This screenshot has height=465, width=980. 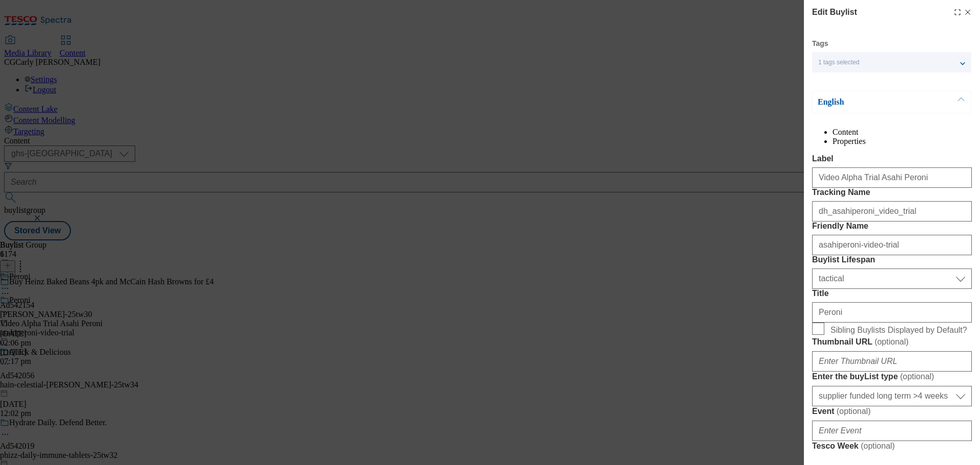 What do you see at coordinates (892, 362) in the screenshot?
I see `input: Enter Thumbnail URL` at bounding box center [892, 362].